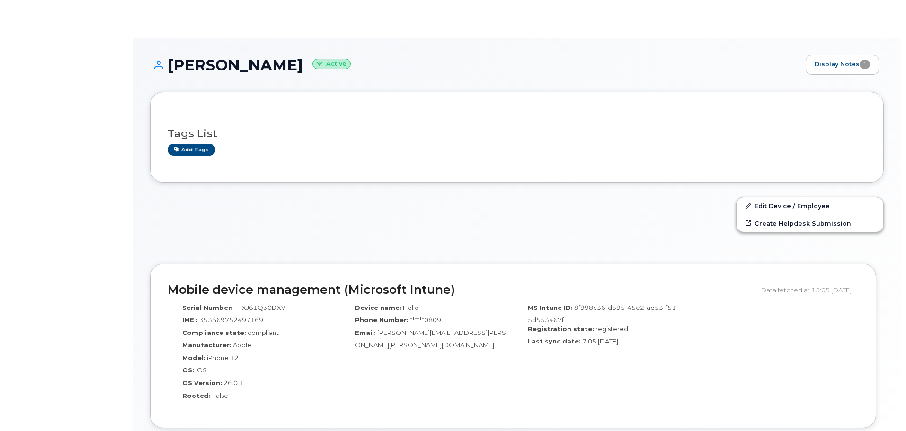 The height and width of the screenshot is (431, 906). I want to click on label: MS Intune ID:, so click(550, 308).